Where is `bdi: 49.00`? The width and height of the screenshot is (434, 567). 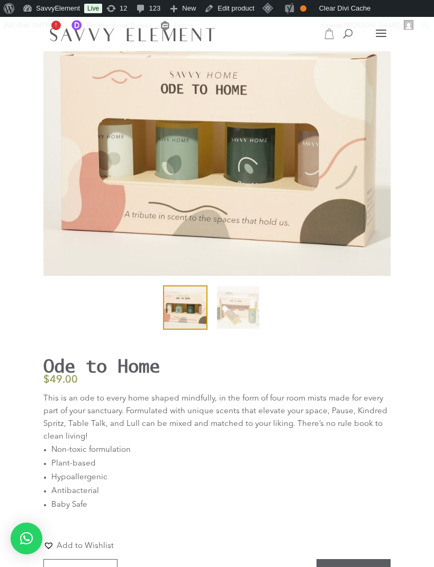 bdi: 49.00 is located at coordinates (60, 380).